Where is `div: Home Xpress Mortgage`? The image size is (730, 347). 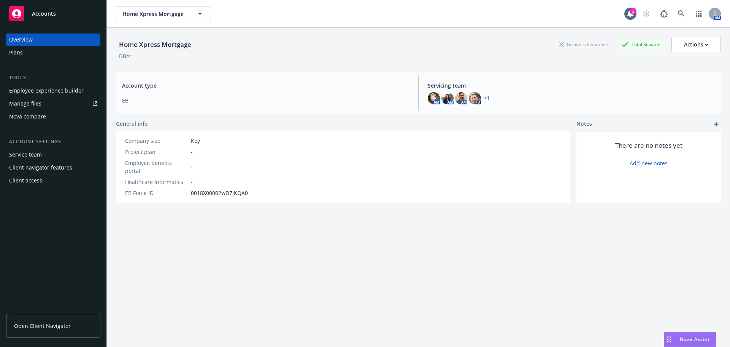 div: Home Xpress Mortgage is located at coordinates (155, 45).